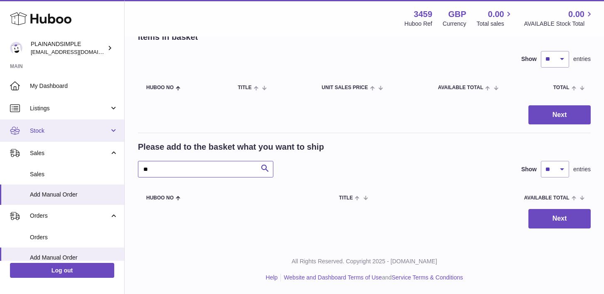  Describe the element at coordinates (558, 24) in the screenshot. I see `span: AVAILABLE Stock Total` at that location.